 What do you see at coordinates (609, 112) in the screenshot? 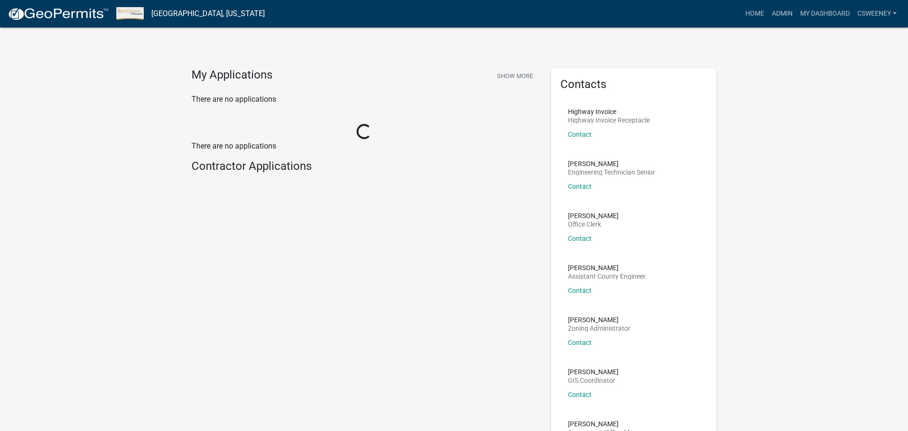
I see `p: Highway Invoice` at bounding box center [609, 112].